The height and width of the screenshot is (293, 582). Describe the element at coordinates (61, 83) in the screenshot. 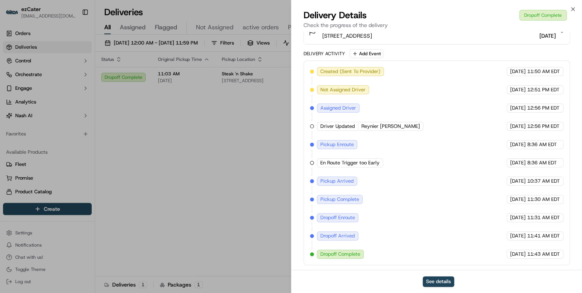

I see `div: We're available if you need us!` at that location.